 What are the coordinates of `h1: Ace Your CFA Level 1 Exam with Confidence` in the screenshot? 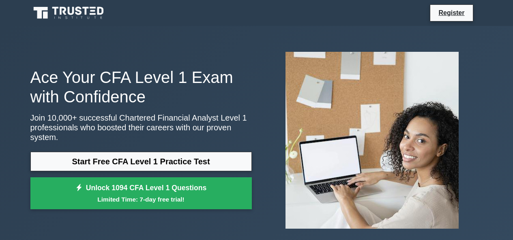 It's located at (141, 87).